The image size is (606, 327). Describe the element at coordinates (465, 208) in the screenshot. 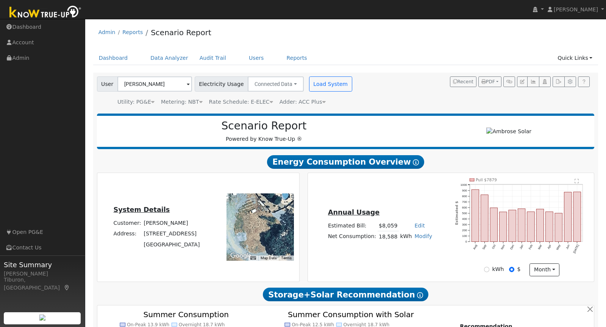

I see `text: 600` at that location.